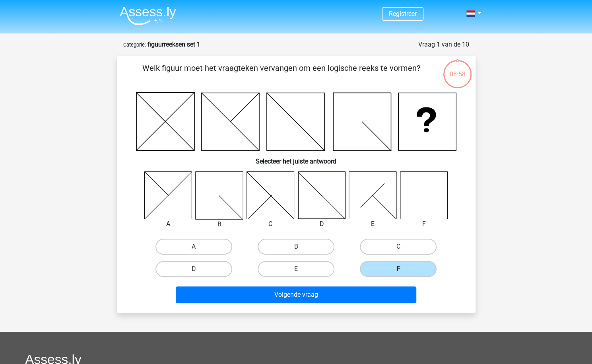 Image resolution: width=592 pixels, height=364 pixels. Describe the element at coordinates (296, 158) in the screenshot. I see `h6: Selecteer het juiste antwoord` at that location.